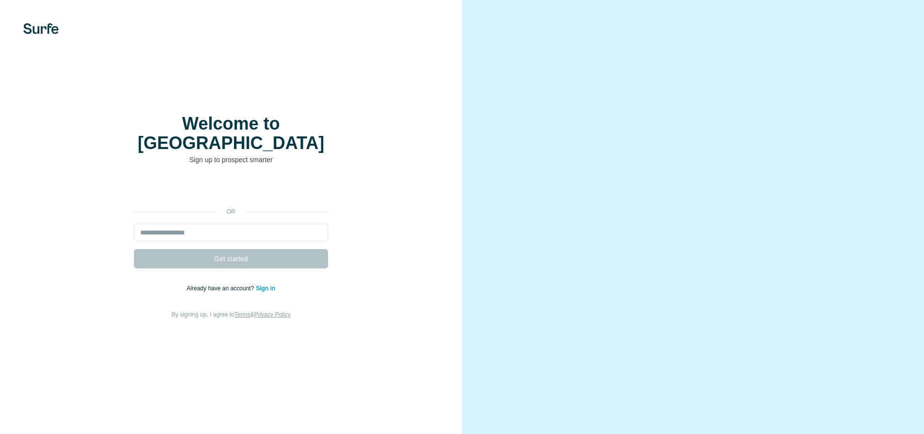 This screenshot has height=434, width=924. What do you see at coordinates (41, 29) in the screenshot?
I see `img: Surfe's logo` at bounding box center [41, 29].